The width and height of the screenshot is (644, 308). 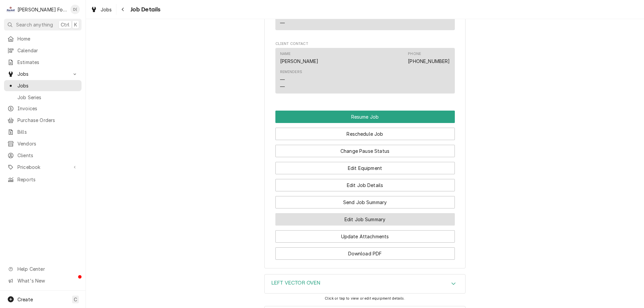 I want to click on div: Client Contact, so click(x=365, y=69).